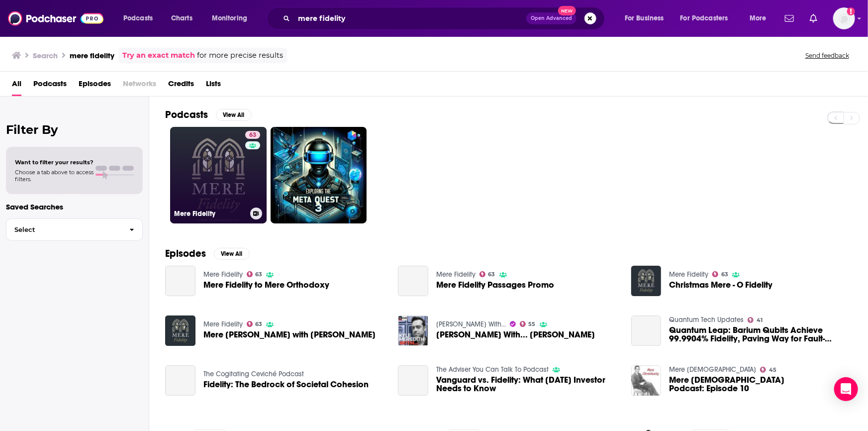  I want to click on a: Mere Christianity Podcast: Episode 10, so click(646, 380).